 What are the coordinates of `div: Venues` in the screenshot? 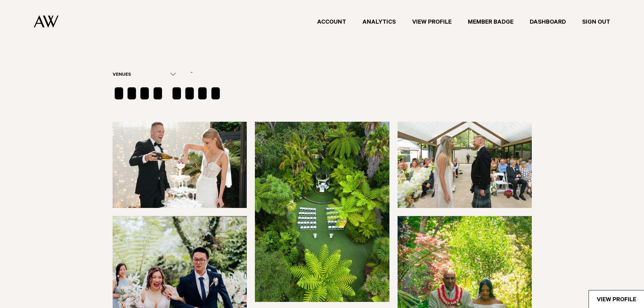 It's located at (140, 75).